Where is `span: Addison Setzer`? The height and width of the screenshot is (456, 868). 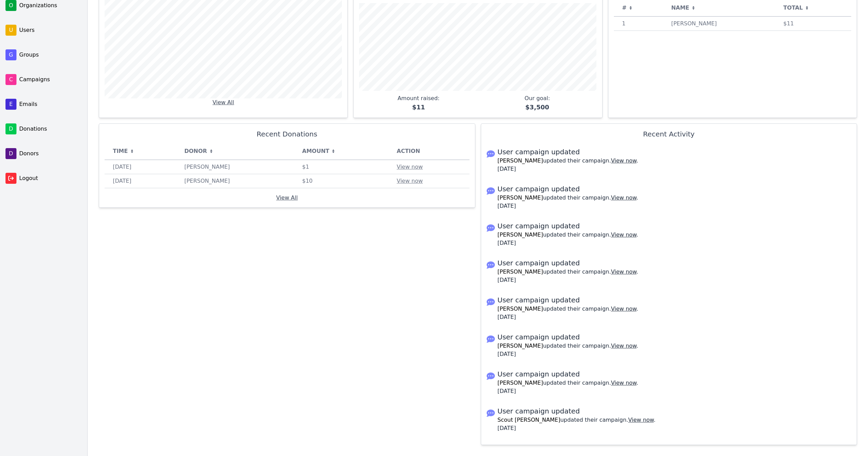
span: Addison Setzer is located at coordinates (705, 23).